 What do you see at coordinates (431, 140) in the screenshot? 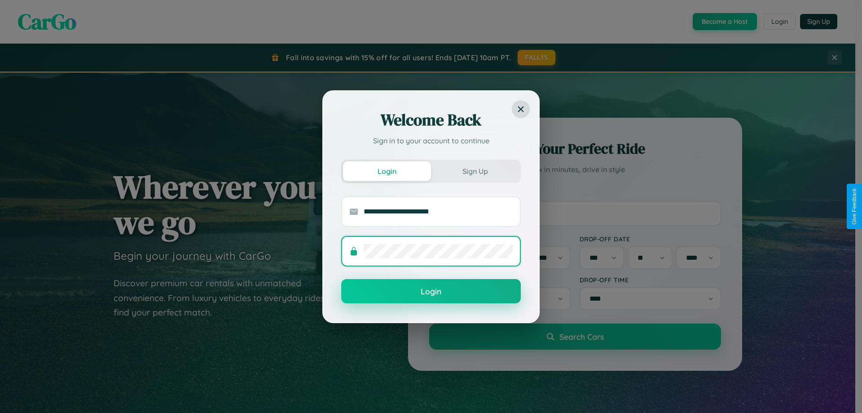
I see `p: Sign in to your account to continue` at bounding box center [431, 140].